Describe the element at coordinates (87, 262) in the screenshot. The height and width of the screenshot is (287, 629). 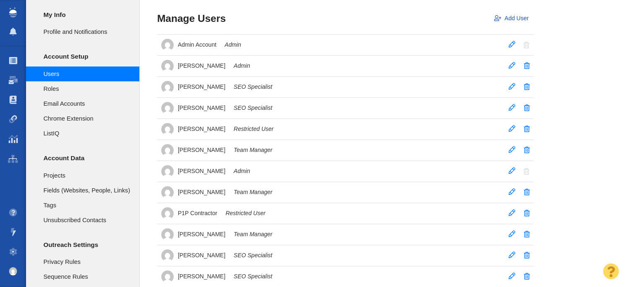
I see `span: Privacy Rules` at that location.